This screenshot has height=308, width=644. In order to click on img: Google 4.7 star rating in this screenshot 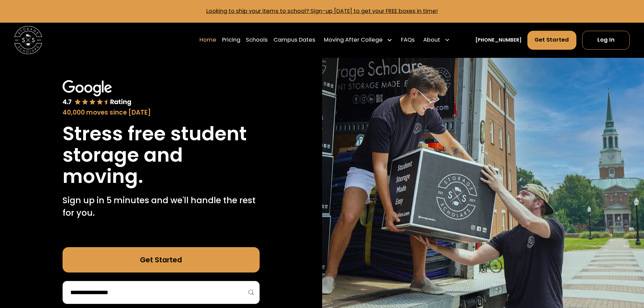, I will do `click(97, 93)`.